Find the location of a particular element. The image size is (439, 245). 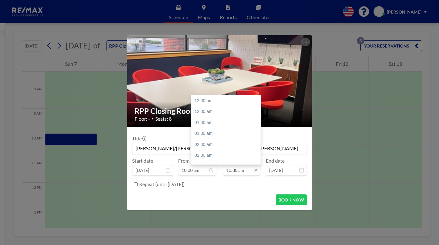

div: 02:30 am is located at coordinates (228, 156).